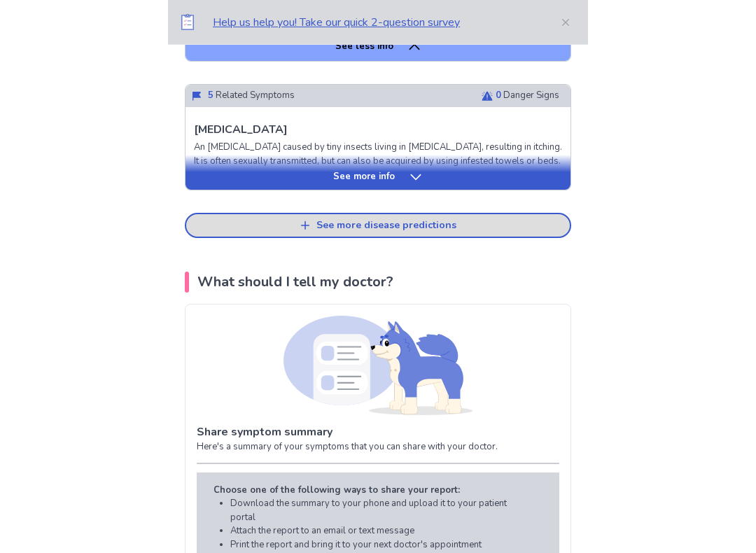  I want to click on p: Share symptom summary, so click(378, 432).